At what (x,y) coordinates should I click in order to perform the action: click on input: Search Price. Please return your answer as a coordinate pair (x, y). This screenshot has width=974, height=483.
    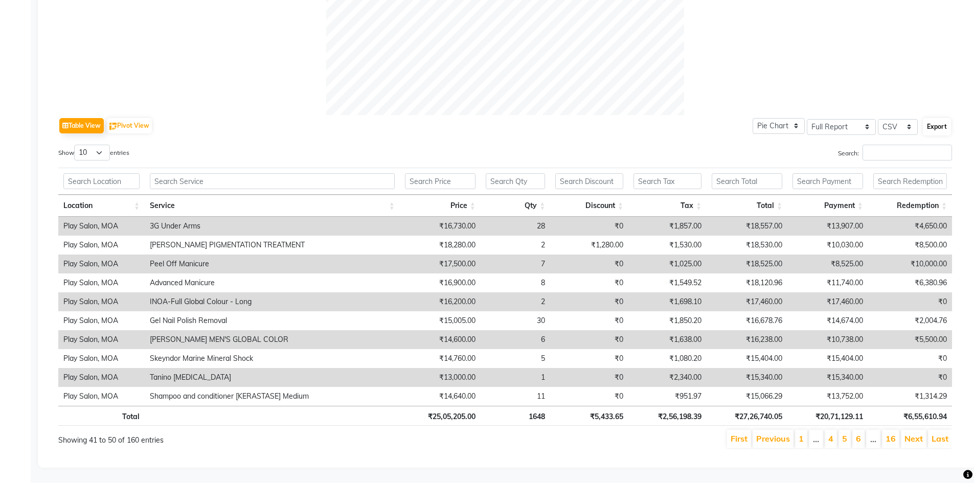
    Looking at the image, I should click on (440, 181).